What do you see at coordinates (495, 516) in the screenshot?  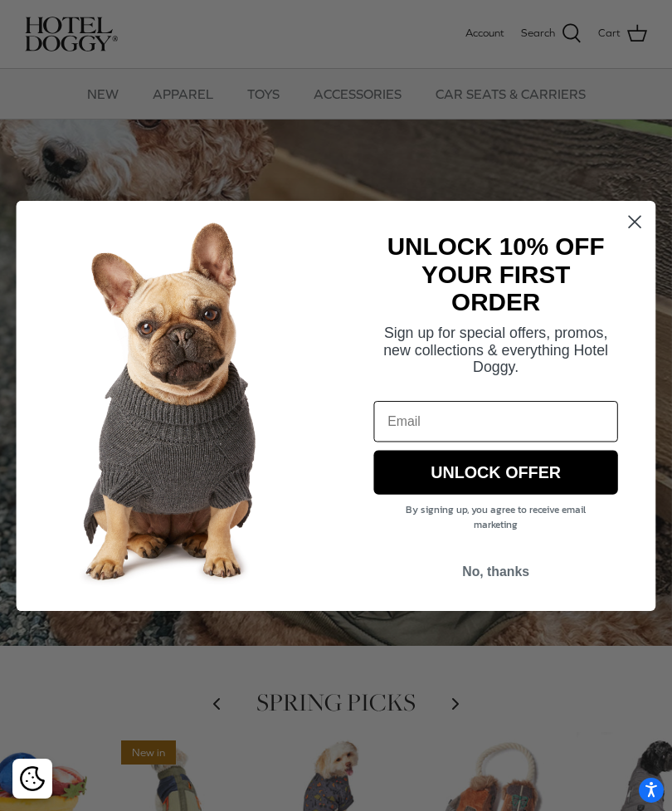 I see `span: By signing up, you agree to receive email marketing` at bounding box center [495, 516].